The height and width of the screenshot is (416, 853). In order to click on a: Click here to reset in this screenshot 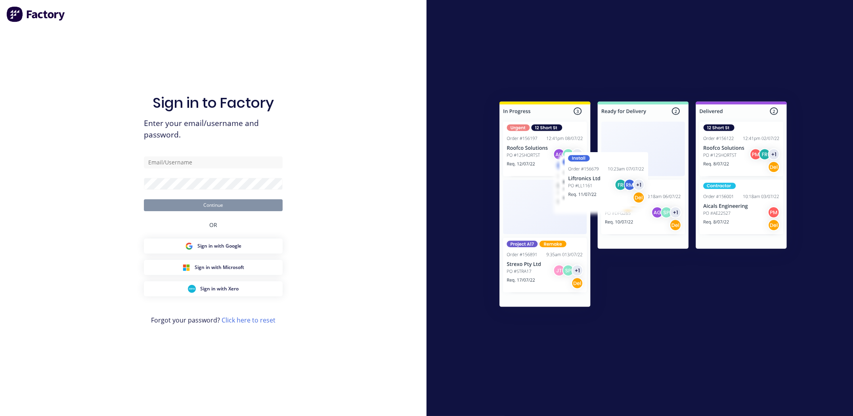, I will do `click(249, 320)`.